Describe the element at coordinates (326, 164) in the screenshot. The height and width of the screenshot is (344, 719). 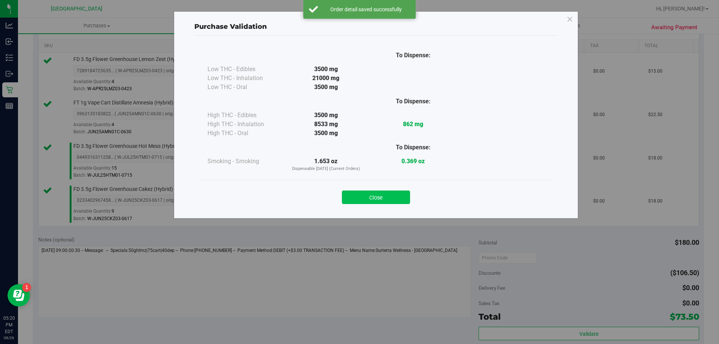
I see `div: 1.653 oz` at that location.